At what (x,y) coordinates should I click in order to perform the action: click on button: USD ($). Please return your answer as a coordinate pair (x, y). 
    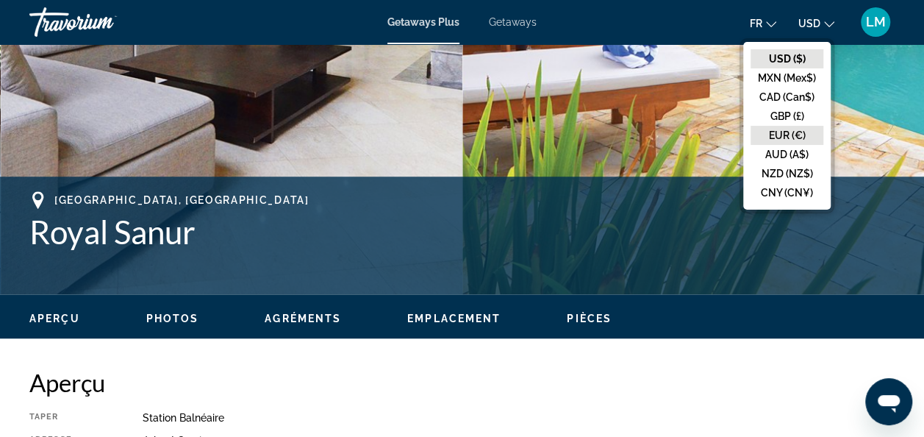
    Looking at the image, I should click on (787, 59).